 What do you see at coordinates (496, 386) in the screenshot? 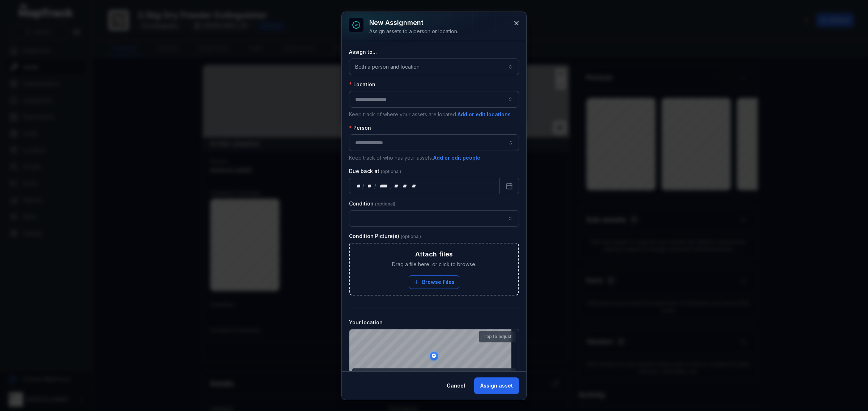
I see `button: Assign asset` at bounding box center [496, 386].